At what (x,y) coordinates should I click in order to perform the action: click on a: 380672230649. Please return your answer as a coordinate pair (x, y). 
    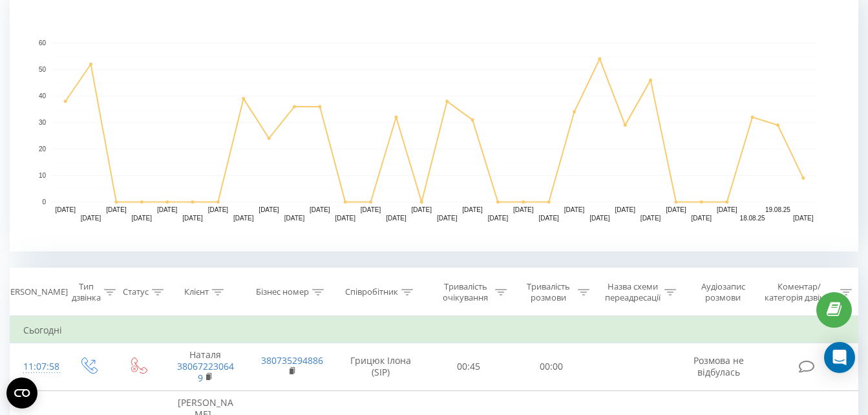
    Looking at the image, I should click on (206, 372).